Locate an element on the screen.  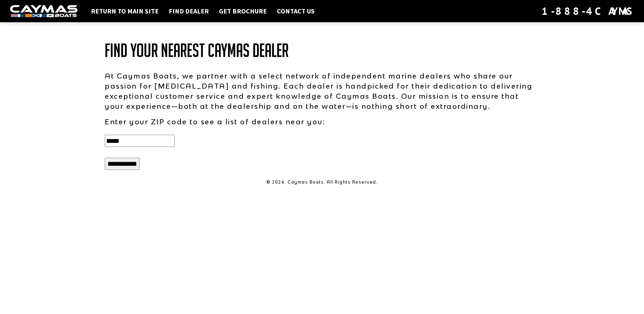
a: Return to main site is located at coordinates (125, 11).